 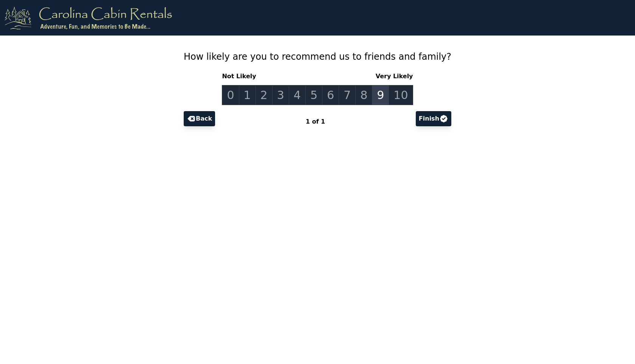 I want to click on a: 7, so click(x=347, y=95).